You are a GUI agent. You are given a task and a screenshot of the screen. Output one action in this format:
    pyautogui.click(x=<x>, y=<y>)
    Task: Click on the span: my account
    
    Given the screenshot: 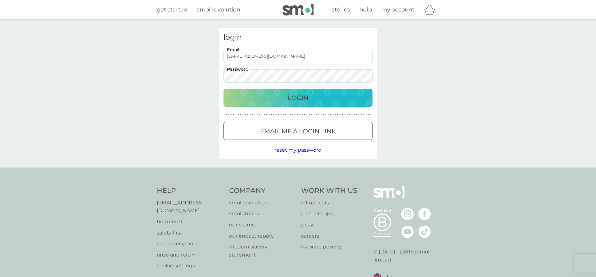 What is the action you would take?
    pyautogui.click(x=398, y=10)
    